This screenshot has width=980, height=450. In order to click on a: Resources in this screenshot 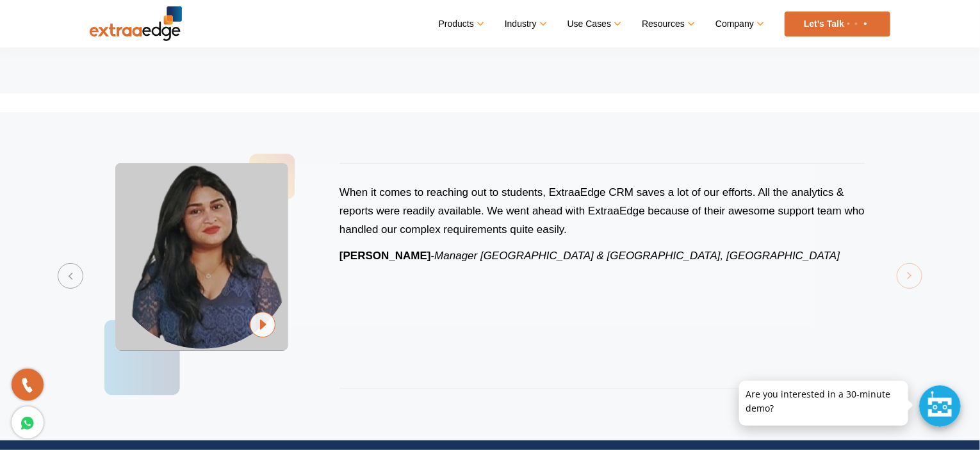, I will do `click(667, 24)`.